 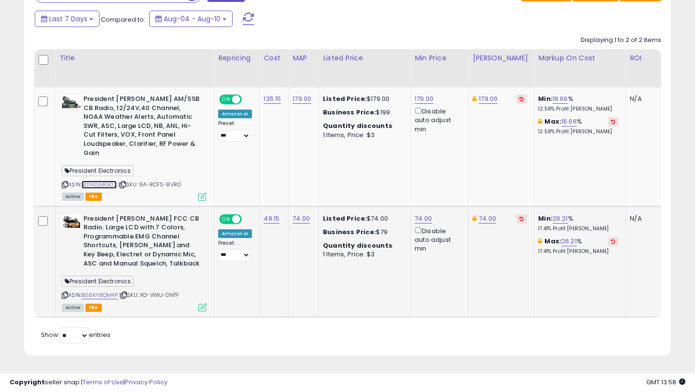 I want to click on strong: Copyright, so click(x=27, y=382).